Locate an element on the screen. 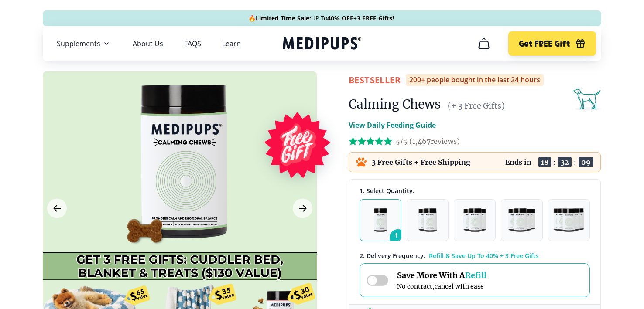 The height and width of the screenshot is (309, 644). img: Pack of 3 - Natural Dog Supplements is located at coordinates (474, 220).